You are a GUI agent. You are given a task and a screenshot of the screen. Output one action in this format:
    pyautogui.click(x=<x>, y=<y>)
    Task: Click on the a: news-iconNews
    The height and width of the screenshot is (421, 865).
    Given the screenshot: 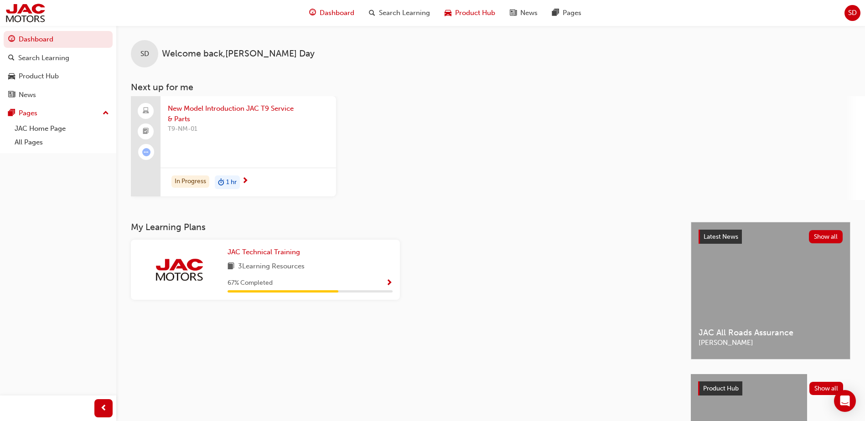 What is the action you would take?
    pyautogui.click(x=523, y=13)
    